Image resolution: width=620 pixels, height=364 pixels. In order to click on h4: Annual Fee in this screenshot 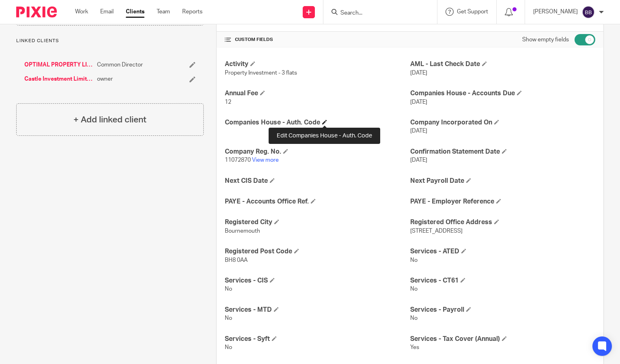, I will do `click(317, 93)`.